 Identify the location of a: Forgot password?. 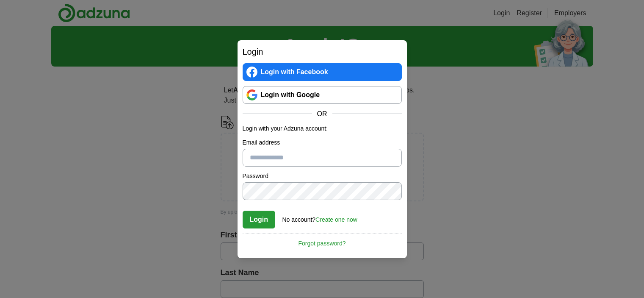
(322, 241).